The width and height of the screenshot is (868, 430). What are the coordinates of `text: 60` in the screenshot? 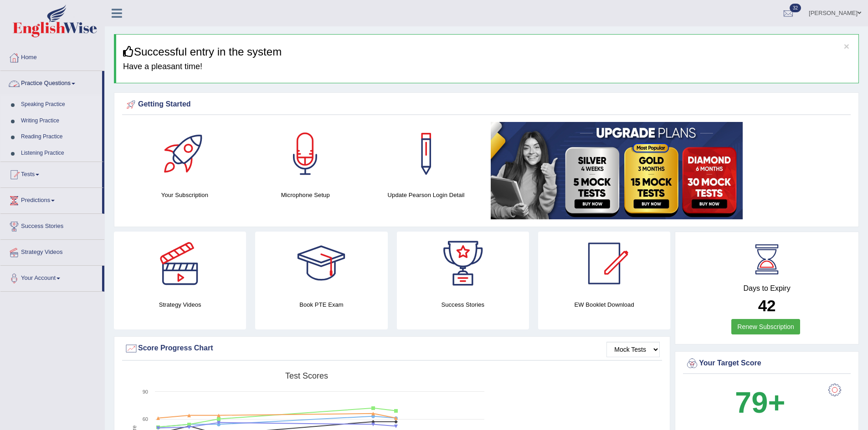 It's located at (146, 419).